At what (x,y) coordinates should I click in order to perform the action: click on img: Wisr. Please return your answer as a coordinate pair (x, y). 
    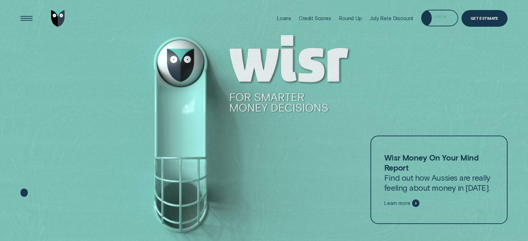
    Looking at the image, I should click on (58, 18).